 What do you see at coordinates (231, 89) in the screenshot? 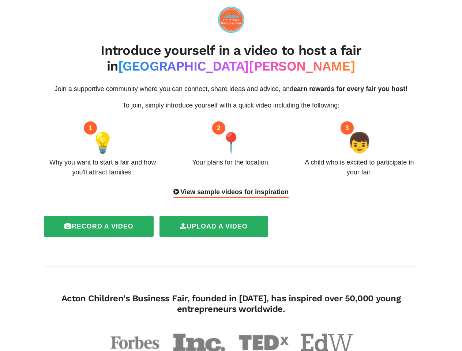
I see `p: Join a supportive community where you can connect, share ideas and advice, and` at bounding box center [231, 89].